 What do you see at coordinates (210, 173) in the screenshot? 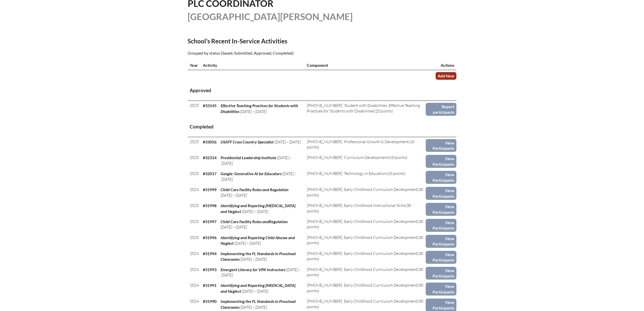
I see `b: #32017` at bounding box center [210, 173].